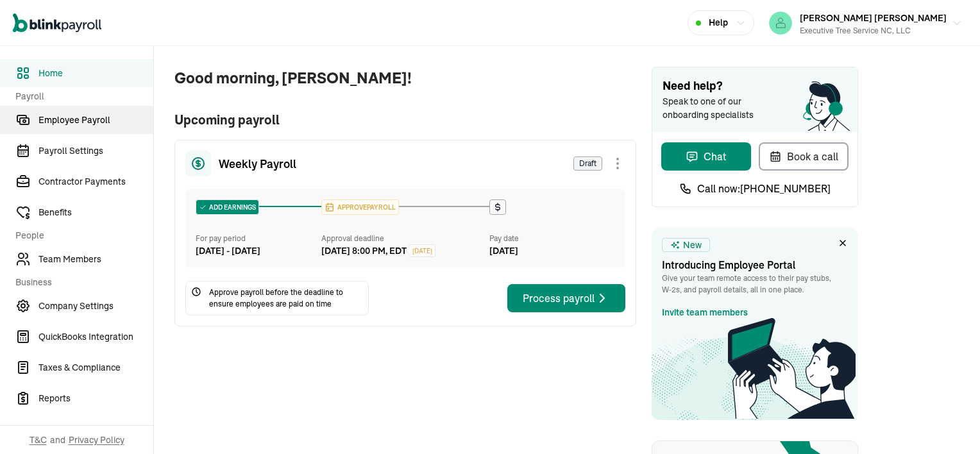  Describe the element at coordinates (365, 207) in the screenshot. I see `span: APPROVE PAYROLL` at that location.